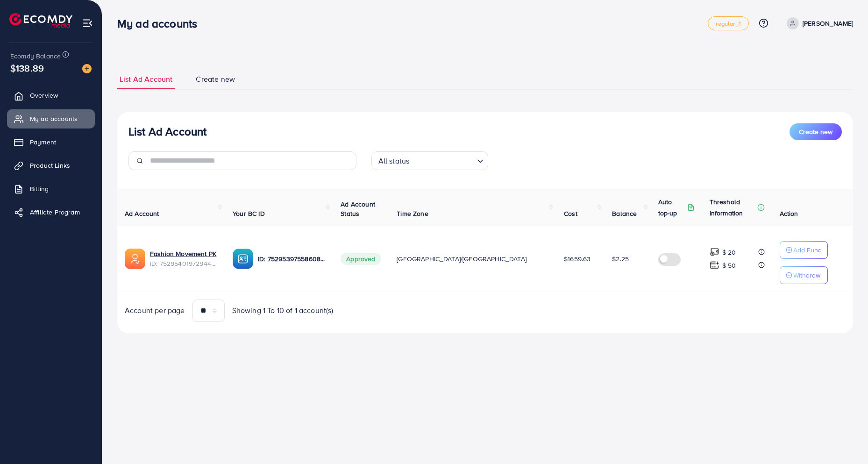 This screenshot has height=464, width=868. What do you see at coordinates (672, 208) in the screenshot?
I see `p: Auto top-up` at bounding box center [672, 208].